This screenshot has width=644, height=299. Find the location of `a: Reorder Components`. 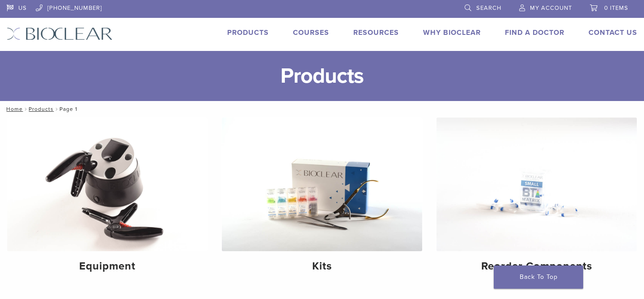

a: Reorder Components is located at coordinates (536, 199).